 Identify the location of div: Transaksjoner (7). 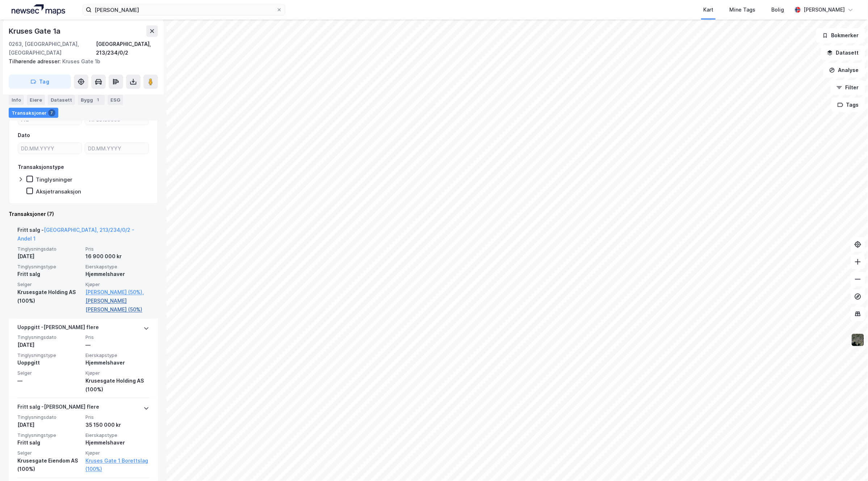
(84, 214).